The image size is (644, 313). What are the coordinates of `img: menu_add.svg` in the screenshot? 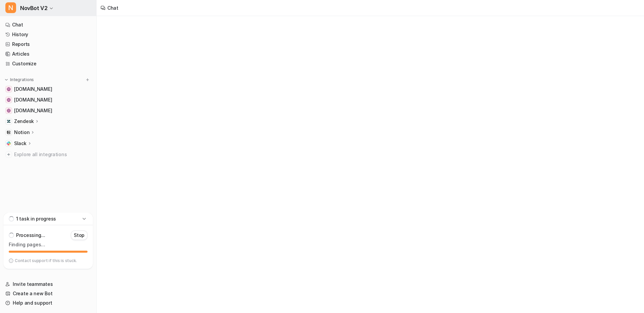 It's located at (87, 80).